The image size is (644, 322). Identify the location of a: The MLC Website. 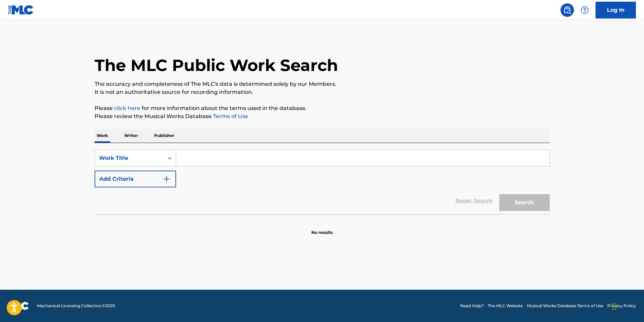
(505, 306).